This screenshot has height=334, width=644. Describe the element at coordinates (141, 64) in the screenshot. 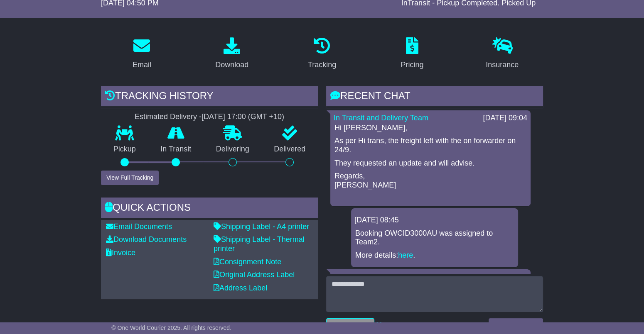

I see `div: Email` at that location.